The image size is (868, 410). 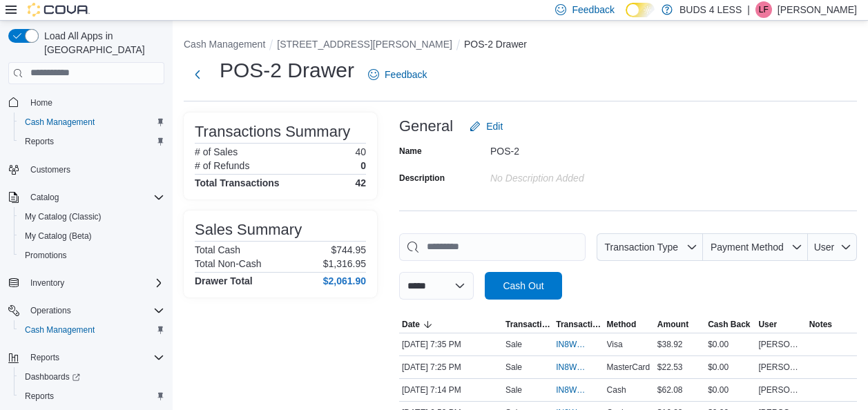 What do you see at coordinates (228, 264) in the screenshot?
I see `h6: Total Non-Cash` at bounding box center [228, 264].